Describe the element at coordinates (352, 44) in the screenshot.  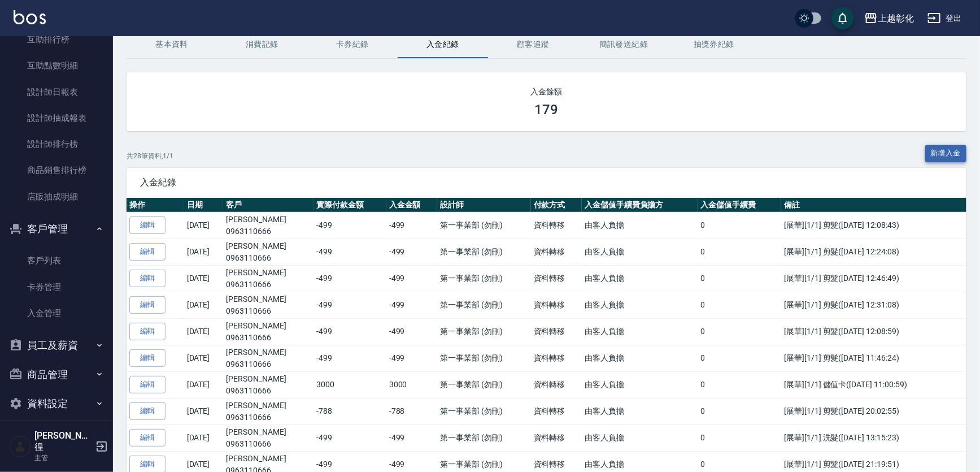
I see `button: 卡券紀錄` at that location.